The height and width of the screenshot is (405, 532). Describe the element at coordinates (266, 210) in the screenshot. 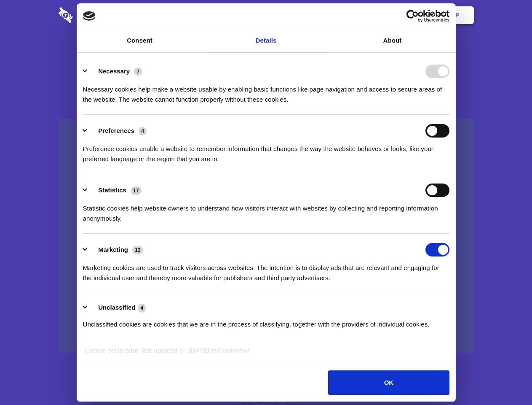

I see `div: Statistic cookies help website owners to understand how visitors interact with websites by collec...` at that location.